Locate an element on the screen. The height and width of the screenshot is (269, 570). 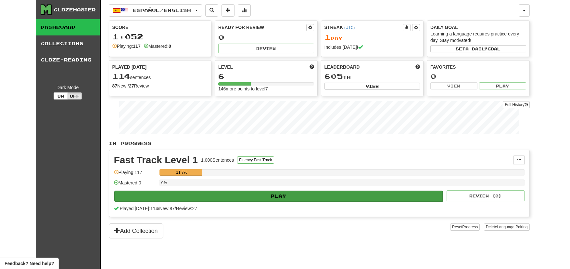
div: sentences is located at coordinates (160, 76).